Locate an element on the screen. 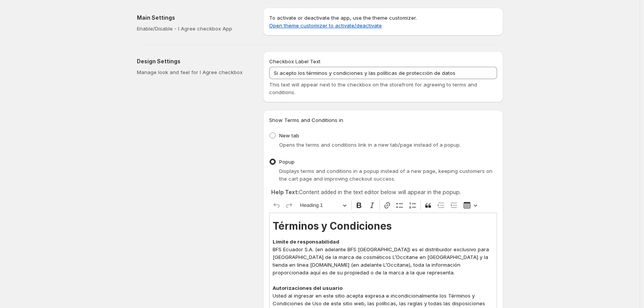  span: New tab is located at coordinates (289, 135).